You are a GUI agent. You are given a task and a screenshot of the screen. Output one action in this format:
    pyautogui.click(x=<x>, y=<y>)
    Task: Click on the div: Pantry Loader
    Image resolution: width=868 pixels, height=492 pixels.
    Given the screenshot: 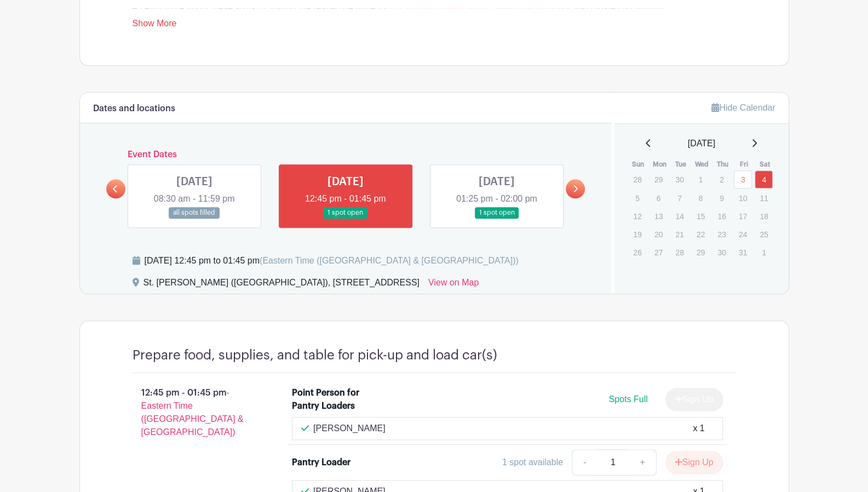 What is the action you would take?
    pyautogui.click(x=321, y=462)
    